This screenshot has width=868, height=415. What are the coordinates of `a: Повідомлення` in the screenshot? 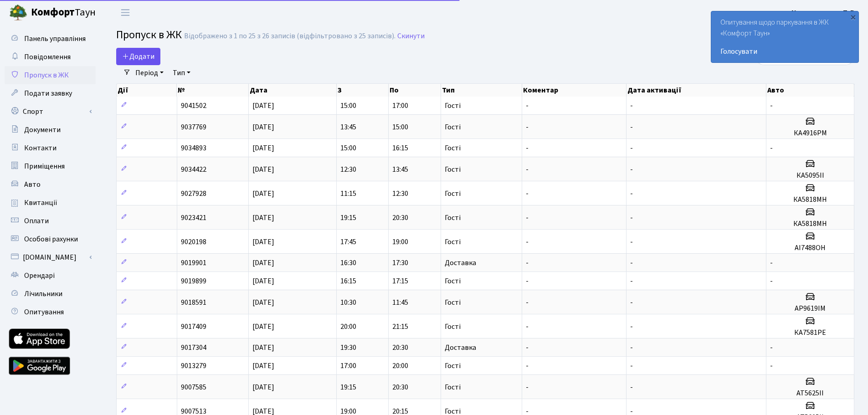 It's located at (50, 57).